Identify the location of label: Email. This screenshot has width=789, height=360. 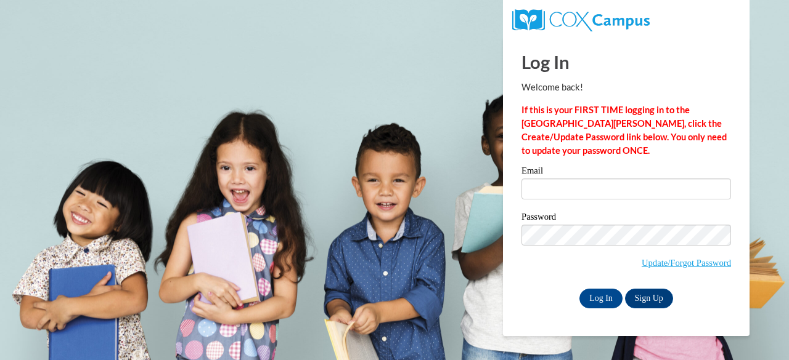
(626, 172).